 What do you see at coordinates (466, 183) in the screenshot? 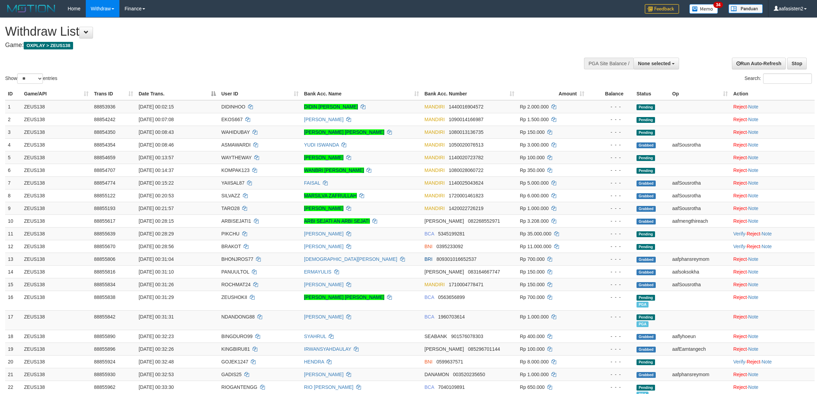
I see `span: Copy 1140025043624 to clipboard` at bounding box center [466, 183].